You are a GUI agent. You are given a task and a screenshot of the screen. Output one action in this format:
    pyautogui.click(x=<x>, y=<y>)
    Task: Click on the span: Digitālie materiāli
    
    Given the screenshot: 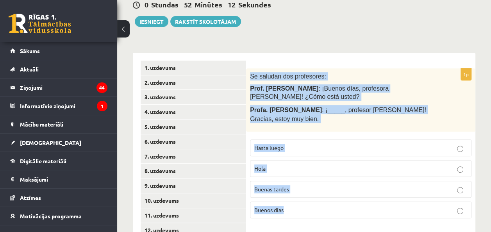 What is the action you would take?
    pyautogui.click(x=43, y=161)
    